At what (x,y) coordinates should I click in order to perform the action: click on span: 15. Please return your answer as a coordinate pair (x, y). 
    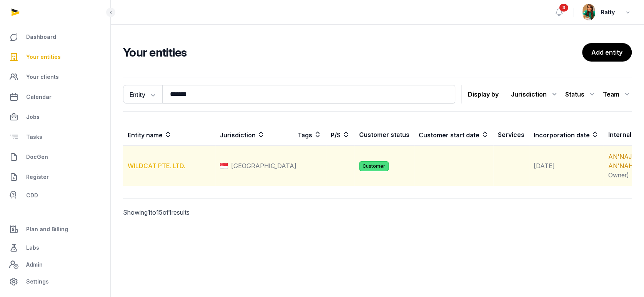
    Looking at the image, I should click on (159, 213).